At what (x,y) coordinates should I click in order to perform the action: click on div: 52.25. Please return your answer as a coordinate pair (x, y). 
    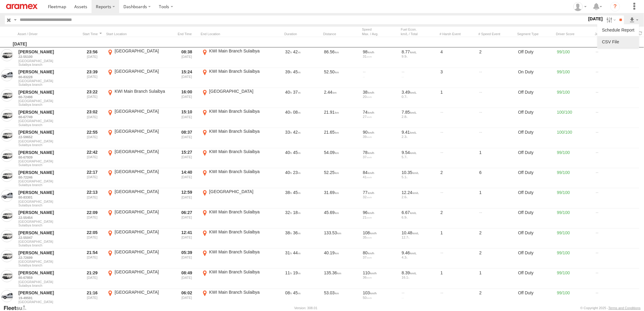
    Looking at the image, I should click on (341, 178).